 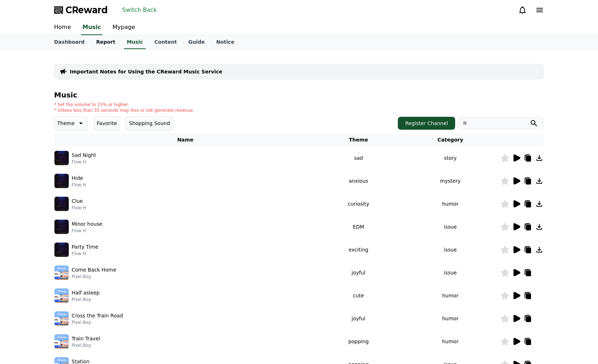 What do you see at coordinates (81, 10) in the screenshot?
I see `a: CReward` at bounding box center [81, 10].